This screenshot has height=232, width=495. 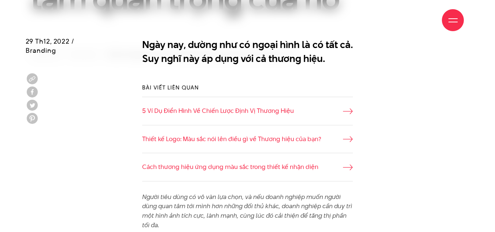 I want to click on span: 29 Th12, 2022 / Branding, so click(x=50, y=46).